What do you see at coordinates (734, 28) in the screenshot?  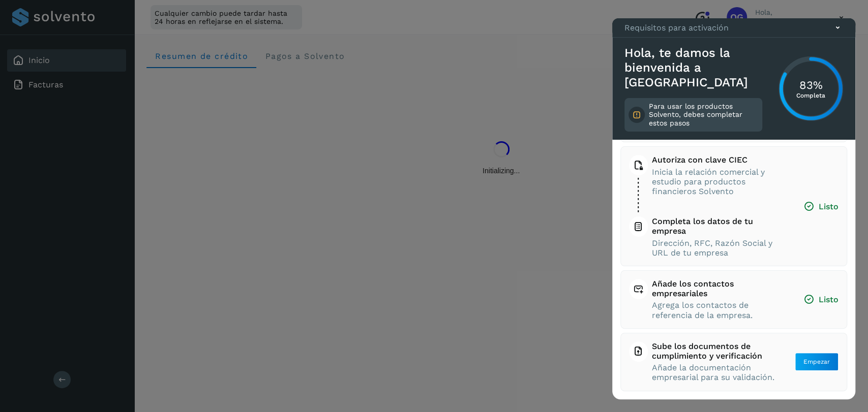 I see `div: Requisitos para activación` at bounding box center [734, 28].